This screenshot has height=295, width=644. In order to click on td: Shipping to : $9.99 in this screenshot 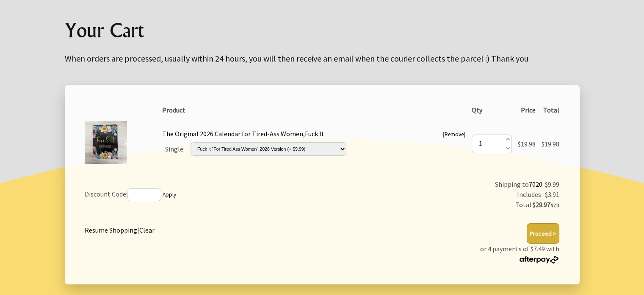, I will do `click(462, 195)`.